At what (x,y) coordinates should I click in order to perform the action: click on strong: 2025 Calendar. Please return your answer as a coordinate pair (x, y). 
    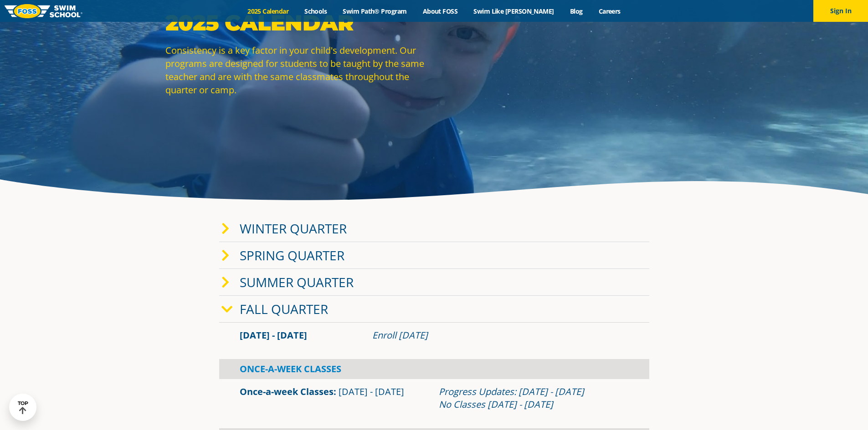
    Looking at the image, I should click on (259, 23).